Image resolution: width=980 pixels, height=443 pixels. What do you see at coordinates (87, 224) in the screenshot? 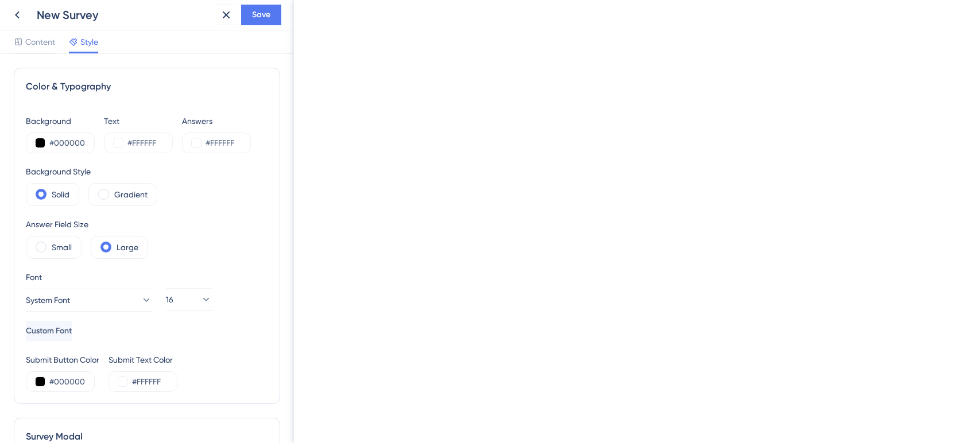
I see `div: Answer Field Size` at bounding box center [87, 224].